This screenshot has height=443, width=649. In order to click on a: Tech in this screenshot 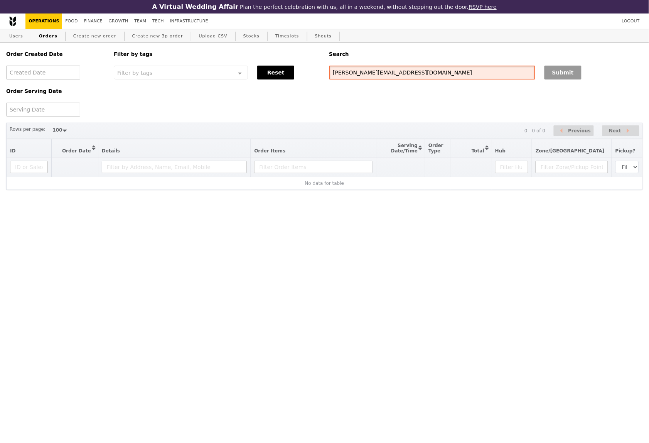, I will do `click(158, 21)`.